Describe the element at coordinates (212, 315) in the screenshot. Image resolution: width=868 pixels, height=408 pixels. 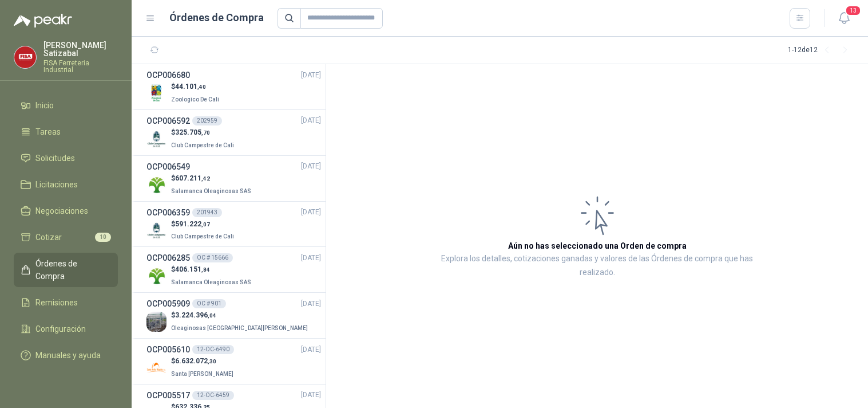
I see `span: ,04` at that location.